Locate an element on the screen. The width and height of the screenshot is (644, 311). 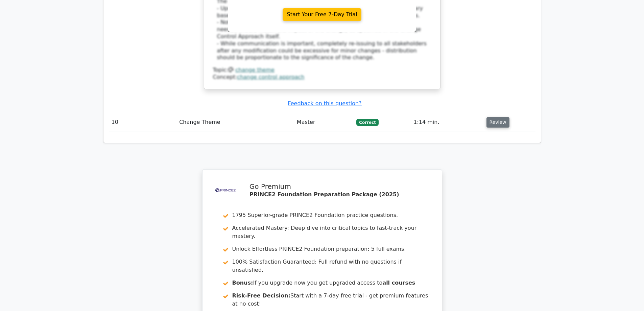
div: Topic: is located at coordinates (322, 70).